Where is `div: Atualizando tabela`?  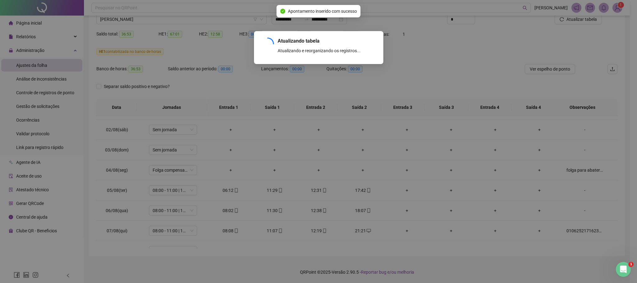 div: Atualizando tabela is located at coordinates (327, 41).